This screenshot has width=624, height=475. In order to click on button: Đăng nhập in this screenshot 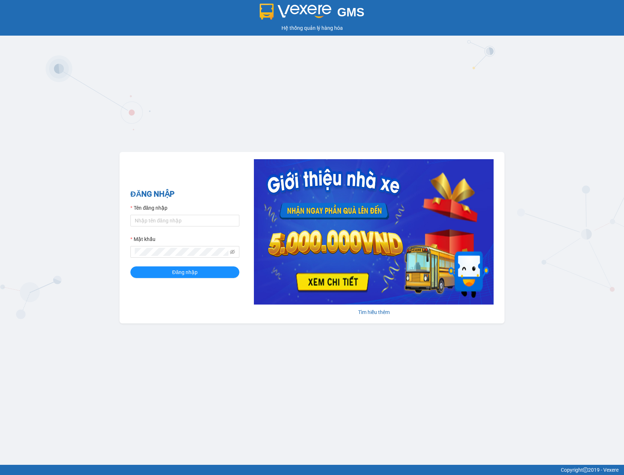, I will do `click(185, 272)`.